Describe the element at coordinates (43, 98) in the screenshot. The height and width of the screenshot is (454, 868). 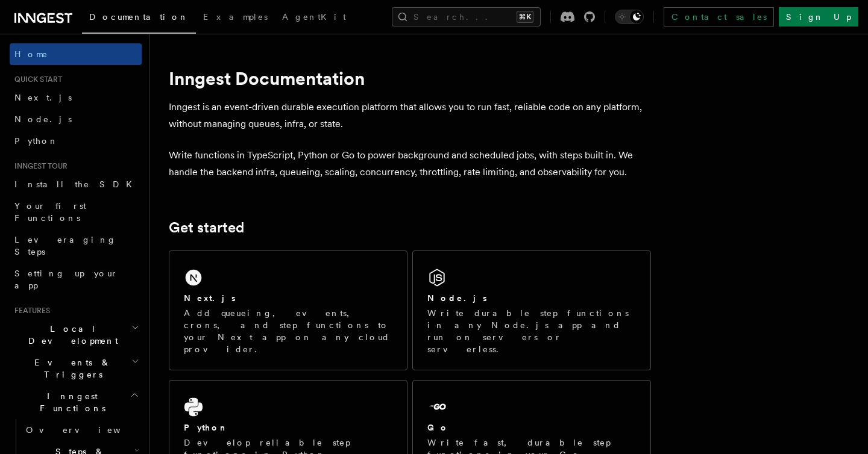
I see `span: Next.js` at that location.